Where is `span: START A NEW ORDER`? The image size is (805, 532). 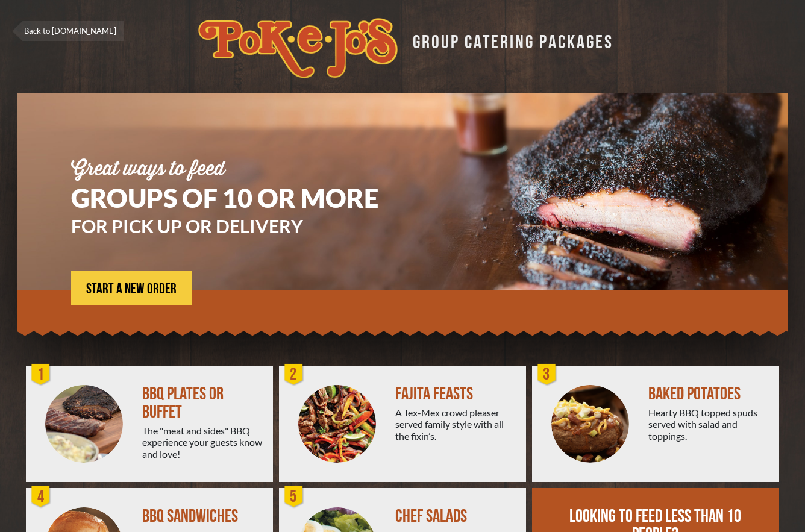
span: START A NEW ORDER is located at coordinates (131, 289).